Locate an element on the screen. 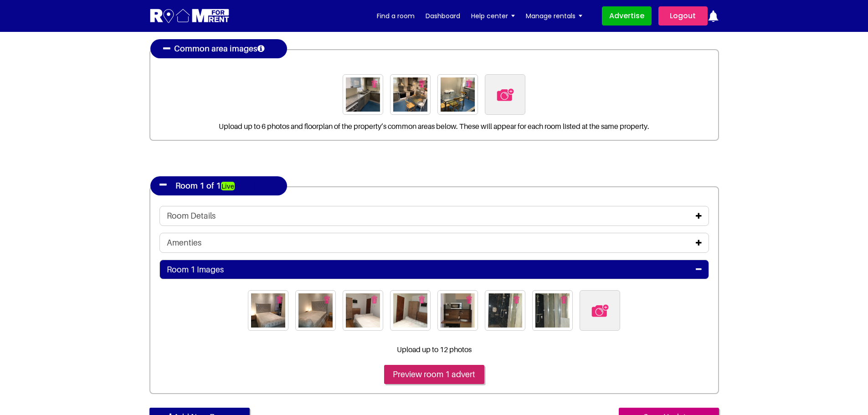  h4: Common area images is located at coordinates (219, 48).